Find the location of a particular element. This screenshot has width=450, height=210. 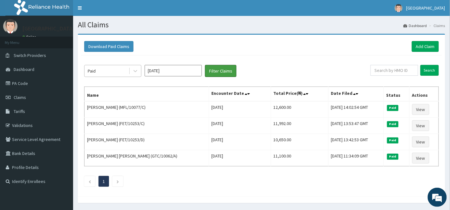

th: Status is located at coordinates (396, 94).